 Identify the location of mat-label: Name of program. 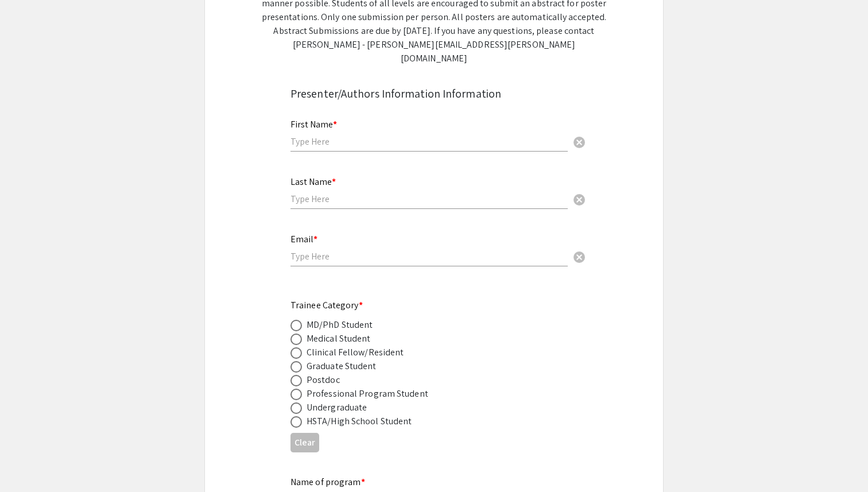
(328, 481).